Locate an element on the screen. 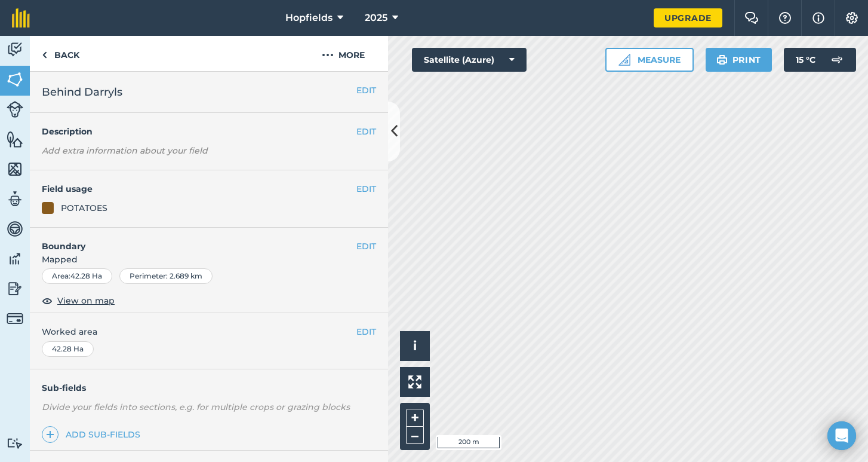  span: Behind Darryls is located at coordinates (81, 92).